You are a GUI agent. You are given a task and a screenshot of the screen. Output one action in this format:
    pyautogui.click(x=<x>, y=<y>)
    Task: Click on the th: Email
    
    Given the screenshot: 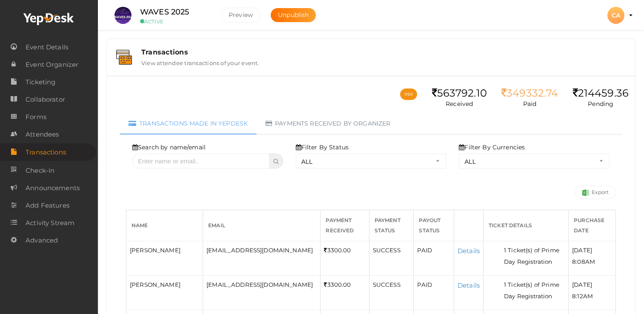 What is the action you would take?
    pyautogui.click(x=261, y=225)
    